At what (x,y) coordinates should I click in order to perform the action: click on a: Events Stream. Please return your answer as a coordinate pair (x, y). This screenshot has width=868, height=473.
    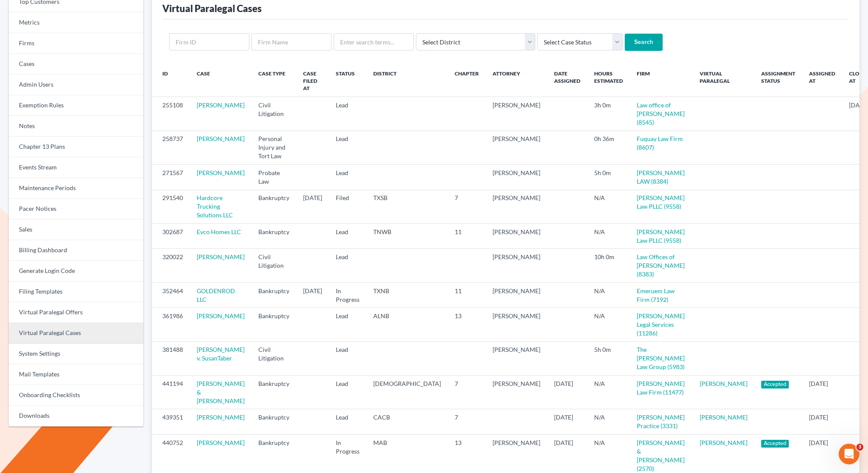
    Looking at the image, I should click on (76, 168).